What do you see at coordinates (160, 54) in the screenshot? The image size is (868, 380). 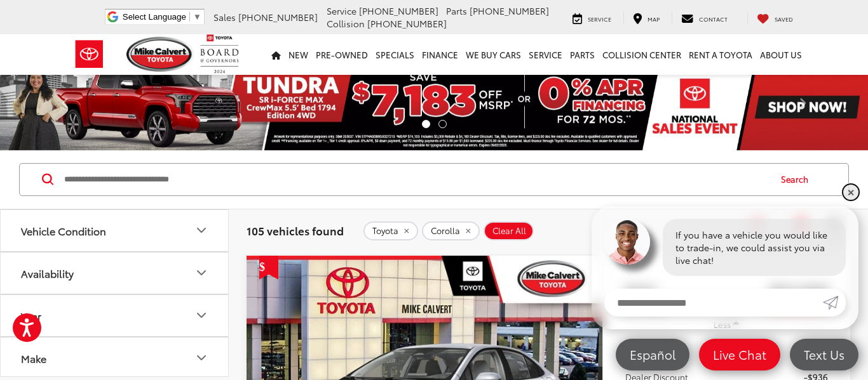 I see `img: Mike Calvert Toyota` at bounding box center [160, 54].